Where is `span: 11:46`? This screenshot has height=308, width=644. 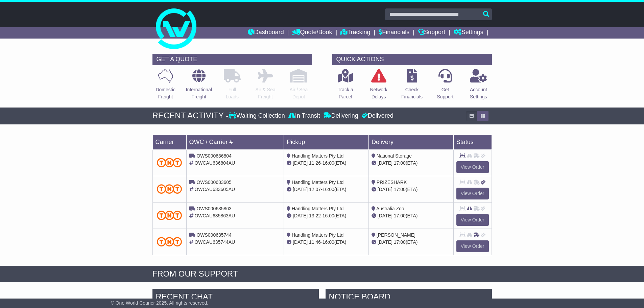
span: 11:46 is located at coordinates (315, 242).